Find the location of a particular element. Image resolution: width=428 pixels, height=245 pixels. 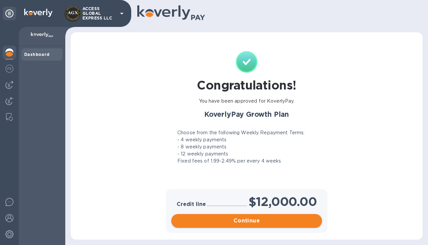

h1: $12,000.00 is located at coordinates (282, 202).